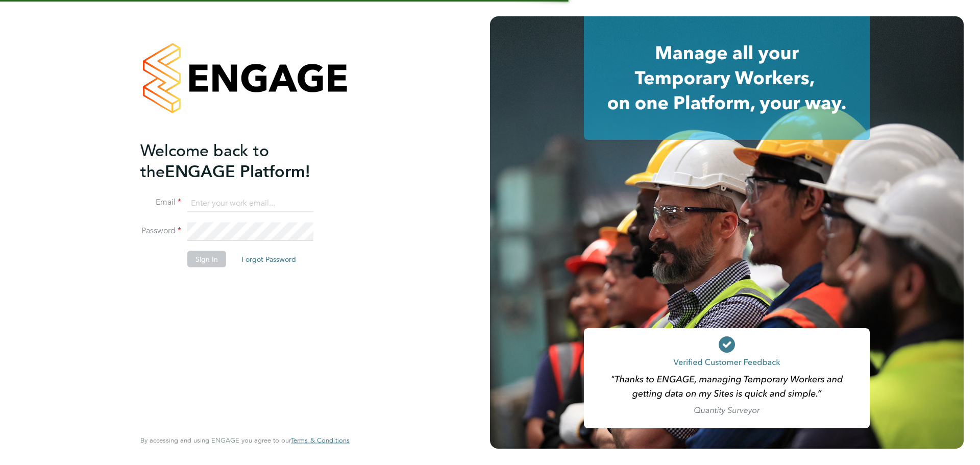 The width and height of the screenshot is (980, 465). Describe the element at coordinates (320, 440) in the screenshot. I see `span: Terms & Conditions` at that location.